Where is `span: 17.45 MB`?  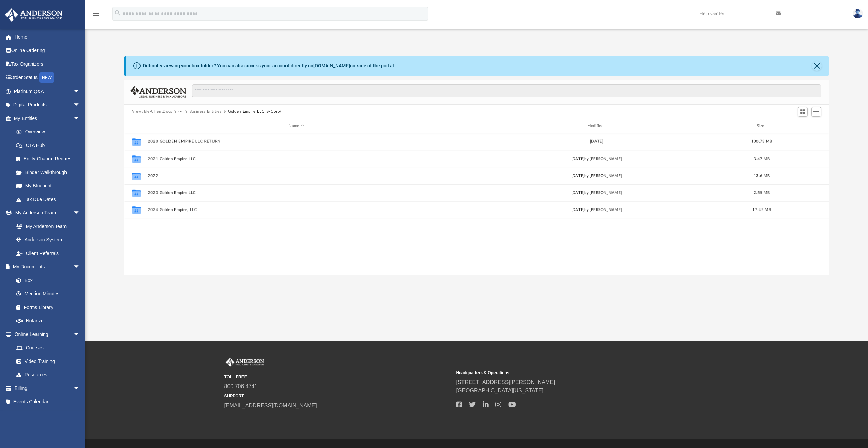
span: 17.45 MB is located at coordinates (762, 210).